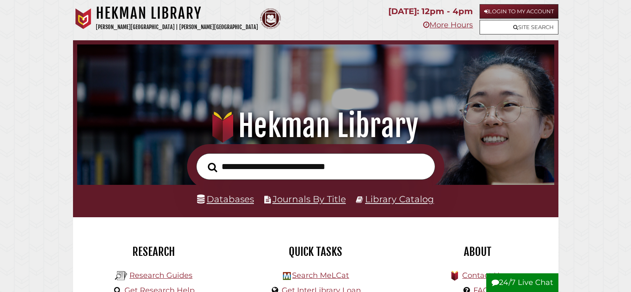 The width and height of the screenshot is (631, 292). I want to click on a: Library Catalog, so click(400, 199).